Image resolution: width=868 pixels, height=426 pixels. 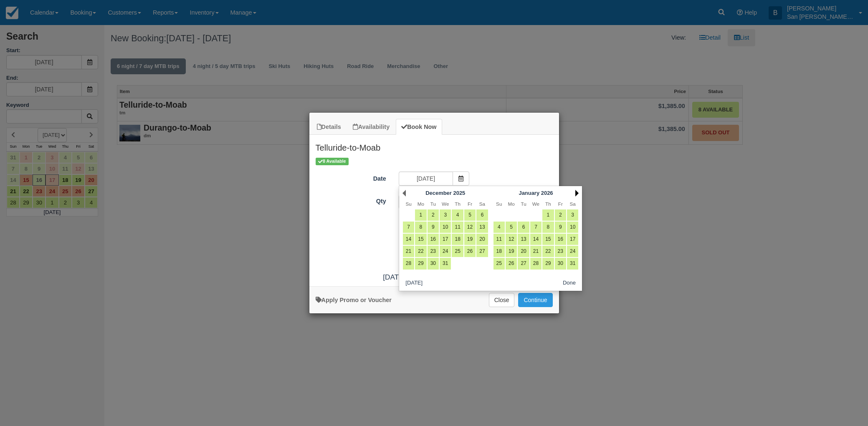 What do you see at coordinates (529, 193) in the screenshot?
I see `span: January` at bounding box center [529, 193].